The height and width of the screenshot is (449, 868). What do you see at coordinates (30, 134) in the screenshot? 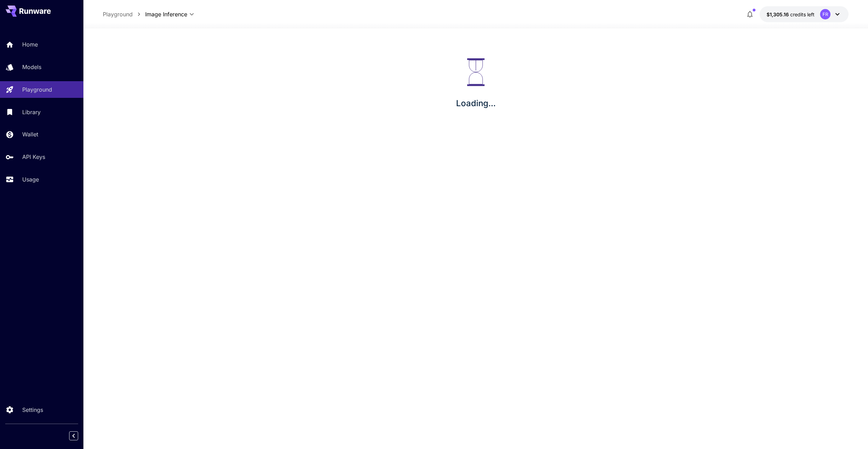
I see `p: Wallet` at bounding box center [30, 134].